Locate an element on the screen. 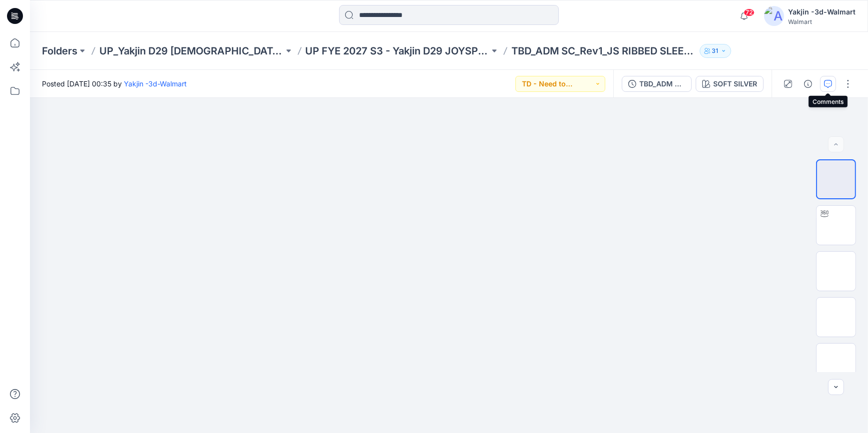  div: Walmart is located at coordinates (821, 22).